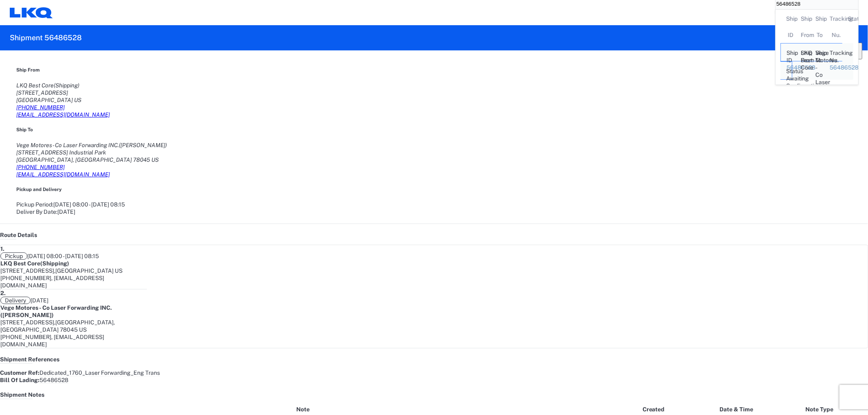 This screenshot has width=868, height=415. I want to click on div: Ship ID, so click(788, 56).